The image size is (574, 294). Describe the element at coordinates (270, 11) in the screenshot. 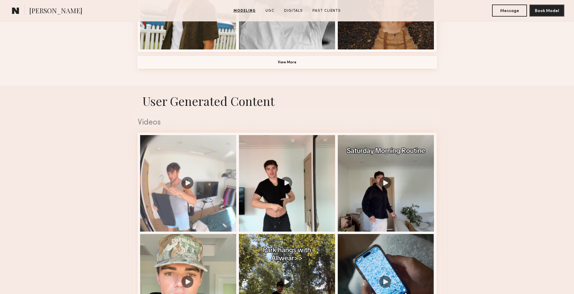

I see `a: UGC` at that location.